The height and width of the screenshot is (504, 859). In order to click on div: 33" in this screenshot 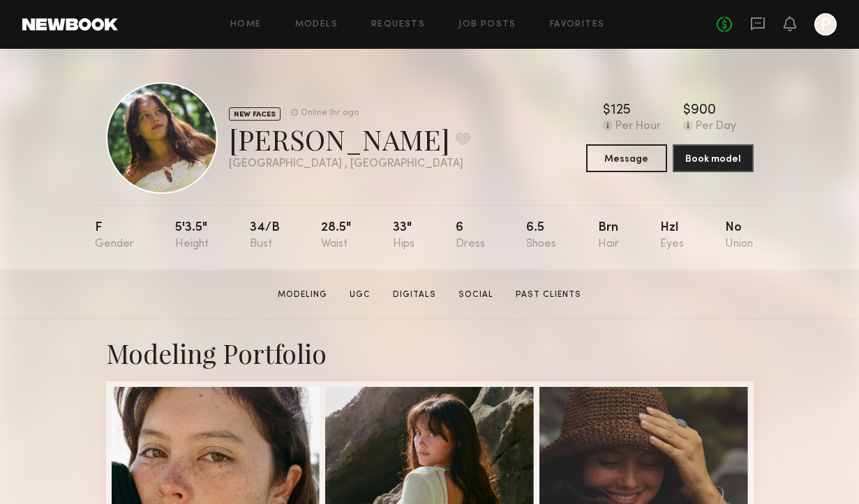, I will do `click(403, 236)`.